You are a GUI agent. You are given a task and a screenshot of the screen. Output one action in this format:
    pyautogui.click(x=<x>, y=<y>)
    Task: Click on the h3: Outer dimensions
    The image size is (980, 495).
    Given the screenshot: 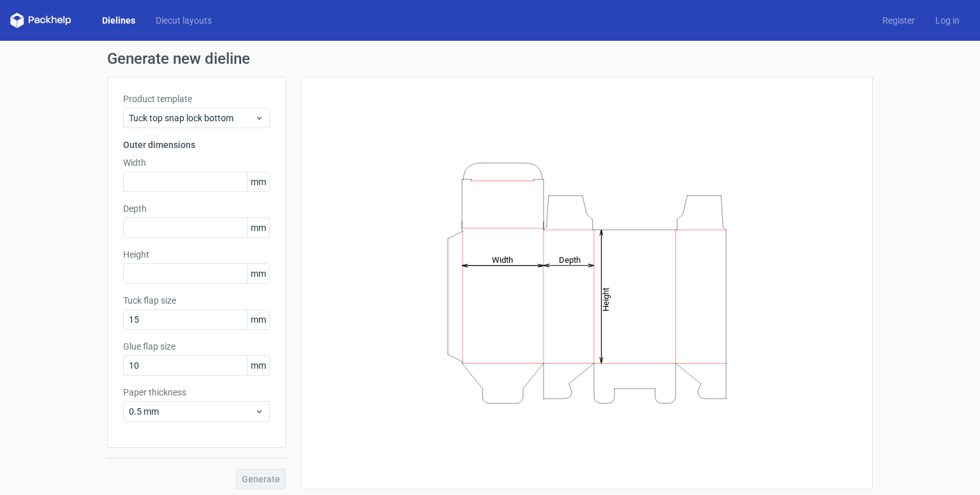 What is the action you would take?
    pyautogui.click(x=196, y=145)
    